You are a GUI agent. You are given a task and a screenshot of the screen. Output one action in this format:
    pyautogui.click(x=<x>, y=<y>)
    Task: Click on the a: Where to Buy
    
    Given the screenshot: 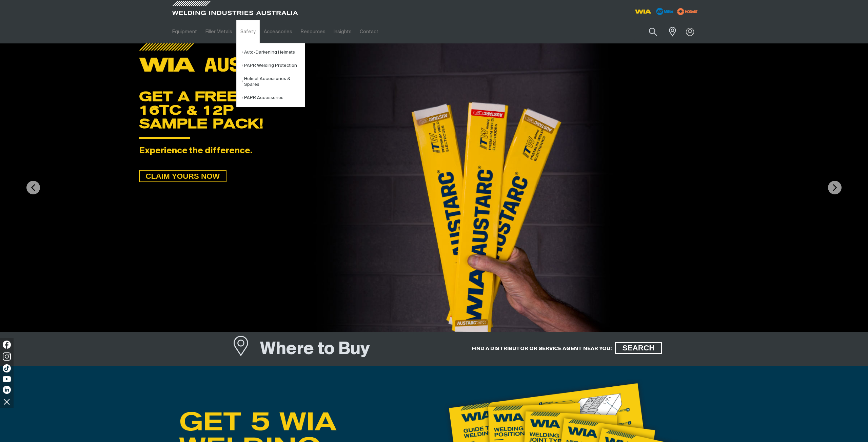 What is the action you would take?
    pyautogui.click(x=246, y=350)
    